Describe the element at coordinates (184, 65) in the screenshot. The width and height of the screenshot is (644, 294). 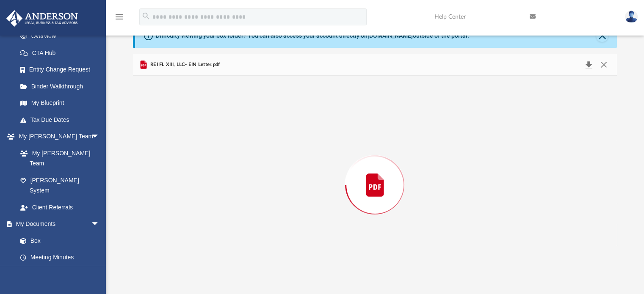
I see `span: REI FL XIII, LLC- EIN Letter.pdf` at that location.